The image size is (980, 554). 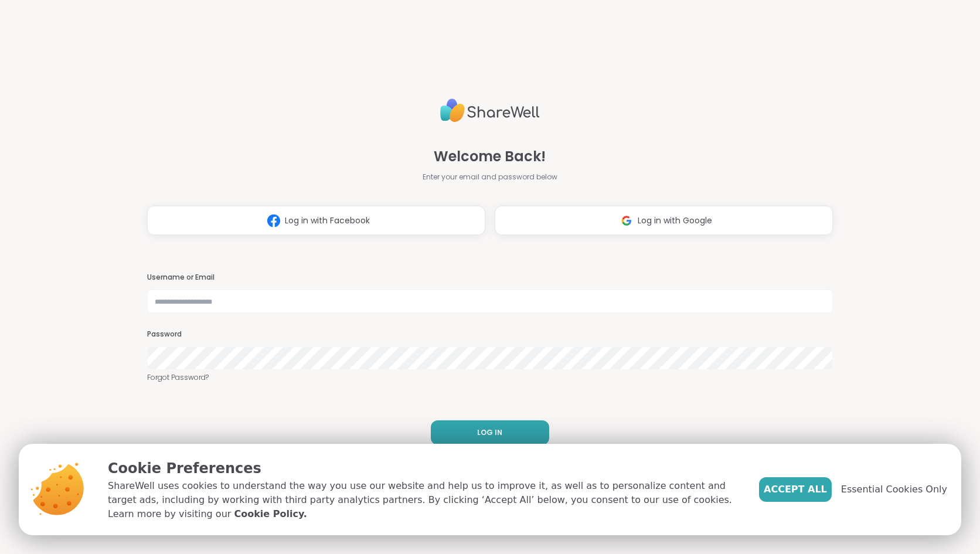 What do you see at coordinates (795, 489) in the screenshot?
I see `span: Accept All` at bounding box center [795, 489].